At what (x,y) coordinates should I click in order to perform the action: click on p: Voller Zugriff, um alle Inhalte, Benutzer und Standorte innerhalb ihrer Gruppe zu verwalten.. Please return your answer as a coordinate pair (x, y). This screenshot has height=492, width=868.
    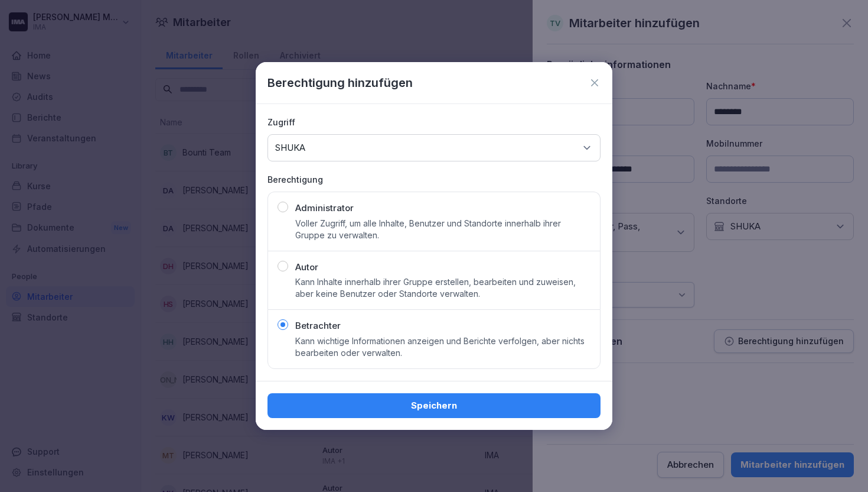
    Looking at the image, I should click on (443, 229).